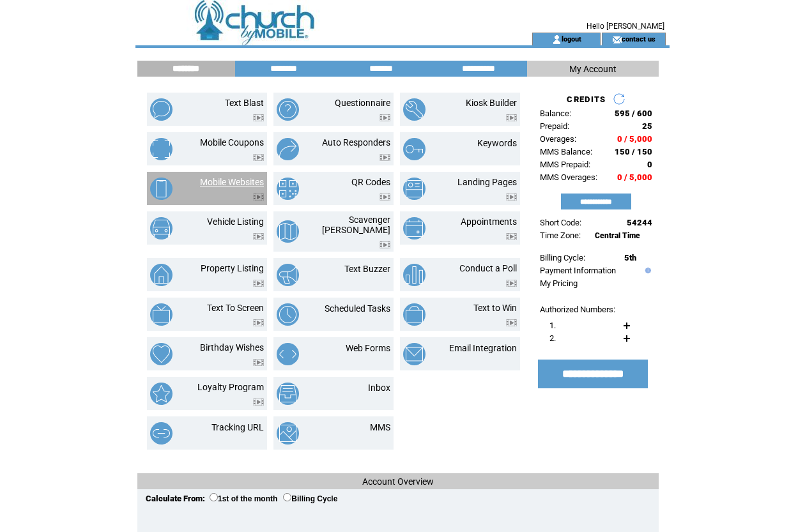 This screenshot has width=805, height=532. Describe the element at coordinates (415, 189) in the screenshot. I see `img: landing-pages.png` at that location.